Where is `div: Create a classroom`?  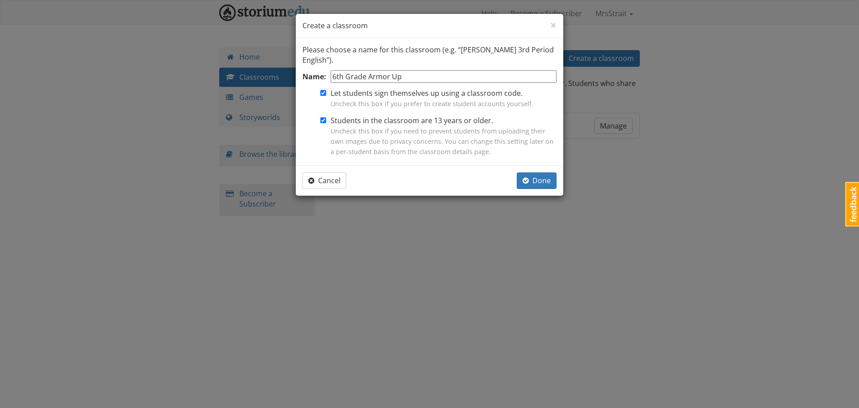
div: Create a classroom is located at coordinates (430, 26).